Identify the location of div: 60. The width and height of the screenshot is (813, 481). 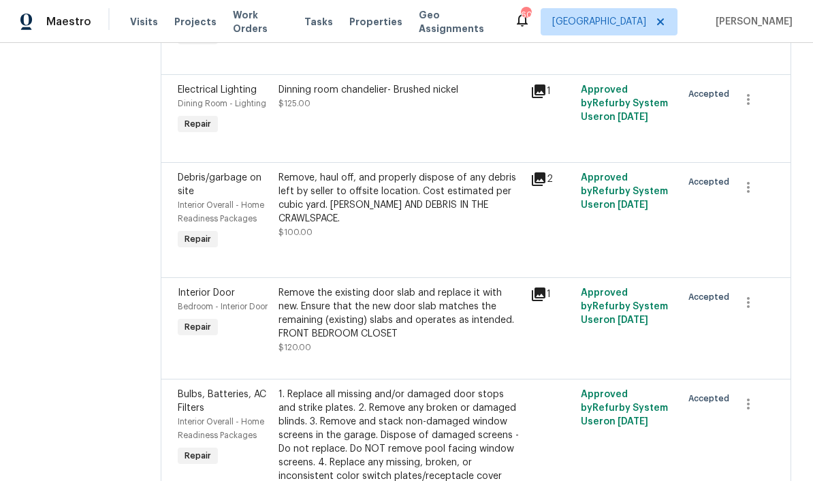
(526, 15).